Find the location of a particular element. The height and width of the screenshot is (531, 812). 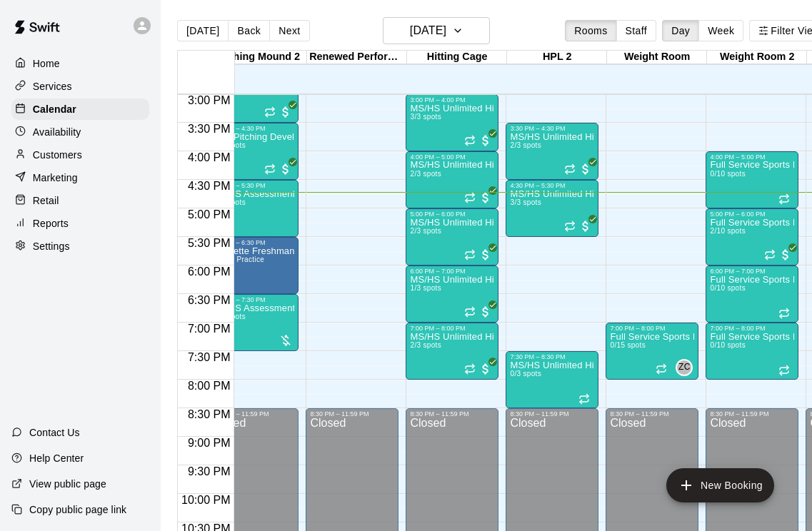

span: 0/10 spots filled is located at coordinates (727, 345).